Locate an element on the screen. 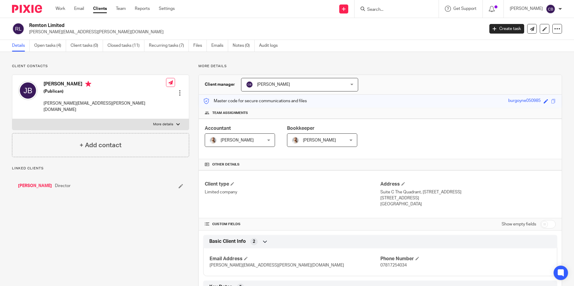 Image resolution: width=574 pixels, height=286 pixels. a: Reports is located at coordinates (142, 9).